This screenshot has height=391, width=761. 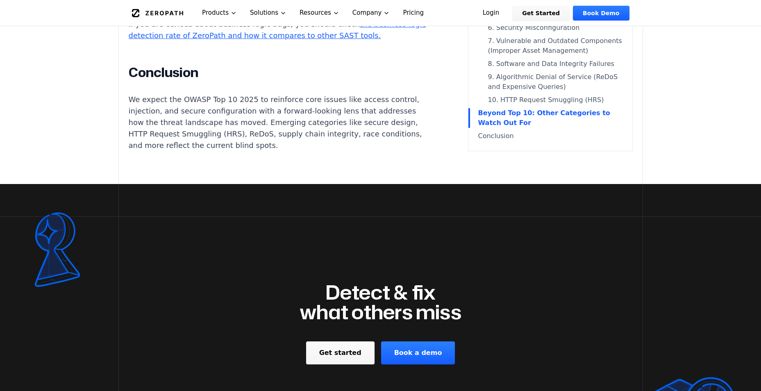 What do you see at coordinates (281, 73) in the screenshot?
I see `h2: Conclusion` at bounding box center [281, 73].